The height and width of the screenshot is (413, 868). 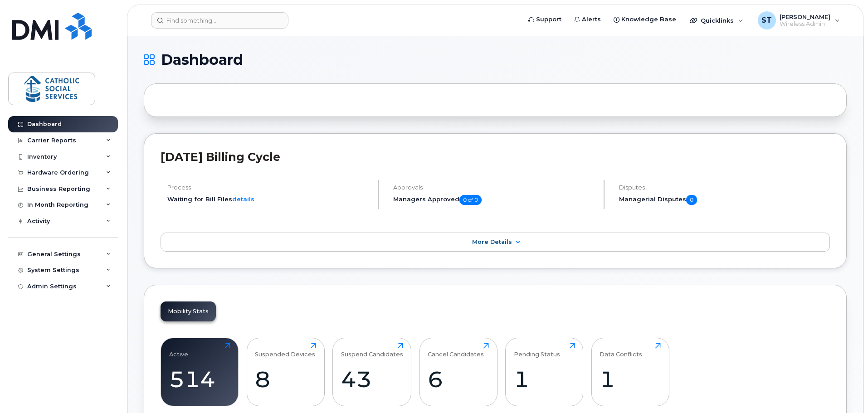 I want to click on h5: Managerial Disputes, so click(x=725, y=200).